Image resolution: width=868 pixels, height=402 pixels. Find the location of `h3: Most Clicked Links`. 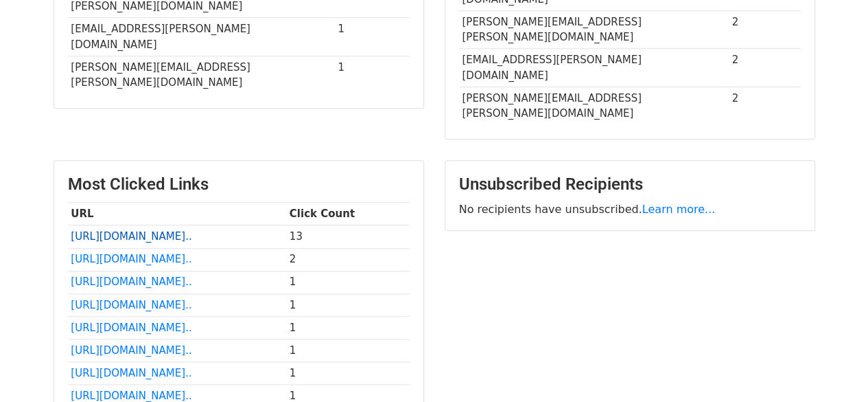

h3: Most Clicked Links is located at coordinates (239, 184).